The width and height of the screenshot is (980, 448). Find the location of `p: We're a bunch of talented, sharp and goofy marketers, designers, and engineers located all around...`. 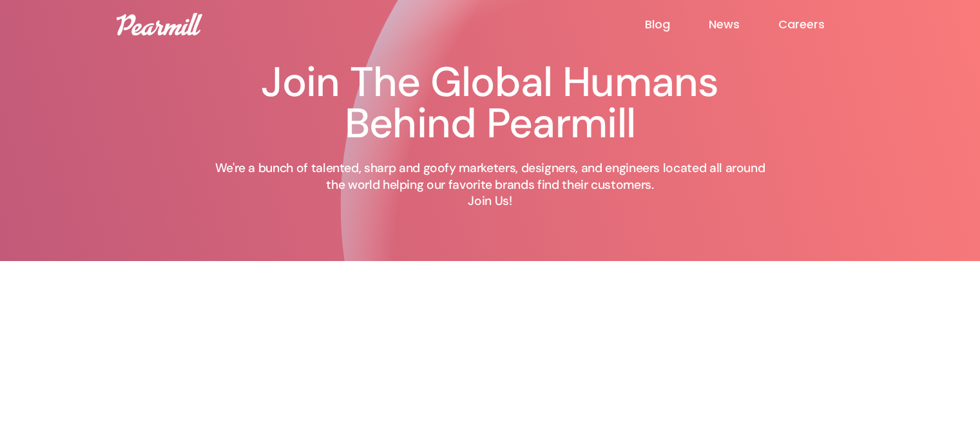

p: We're a bunch of talented, sharp and goofy marketers, designers, and engineers located all around... is located at coordinates (490, 185).